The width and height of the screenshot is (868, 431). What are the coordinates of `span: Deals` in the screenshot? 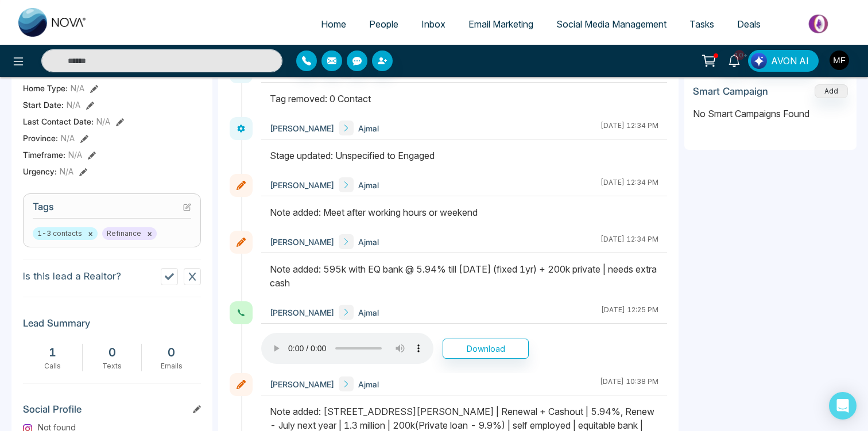 It's located at (749, 24).